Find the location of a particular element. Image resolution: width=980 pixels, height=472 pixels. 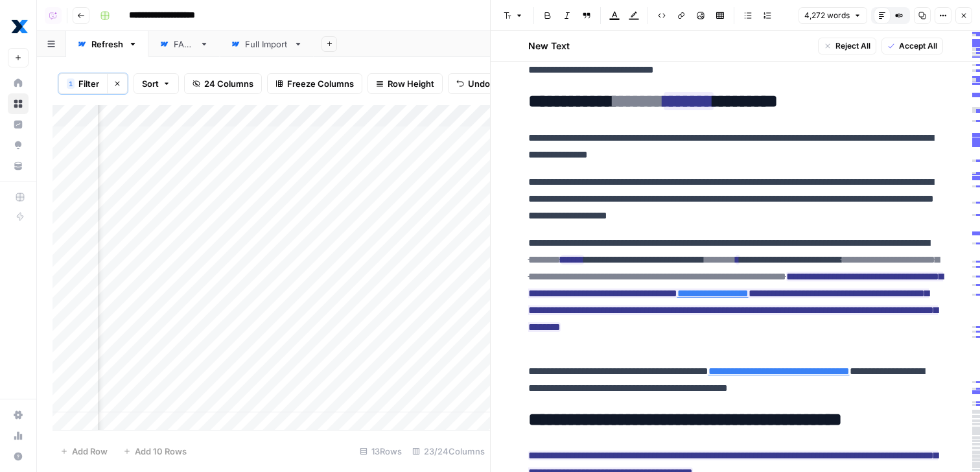

div: 13 Rows is located at coordinates (380, 451).